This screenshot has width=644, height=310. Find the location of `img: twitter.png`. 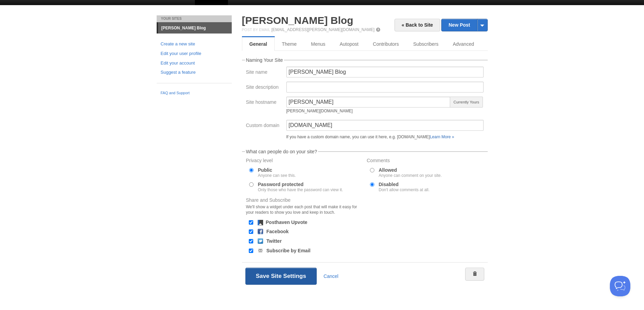

img: twitter.png is located at coordinates (260, 241).